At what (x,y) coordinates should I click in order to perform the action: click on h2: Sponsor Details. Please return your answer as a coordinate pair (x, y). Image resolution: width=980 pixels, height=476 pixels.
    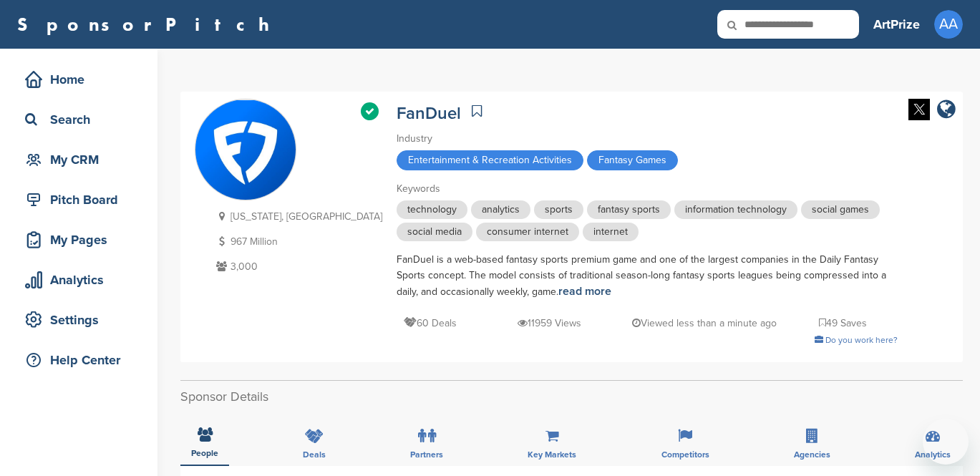
    Looking at the image, I should click on (571, 397).